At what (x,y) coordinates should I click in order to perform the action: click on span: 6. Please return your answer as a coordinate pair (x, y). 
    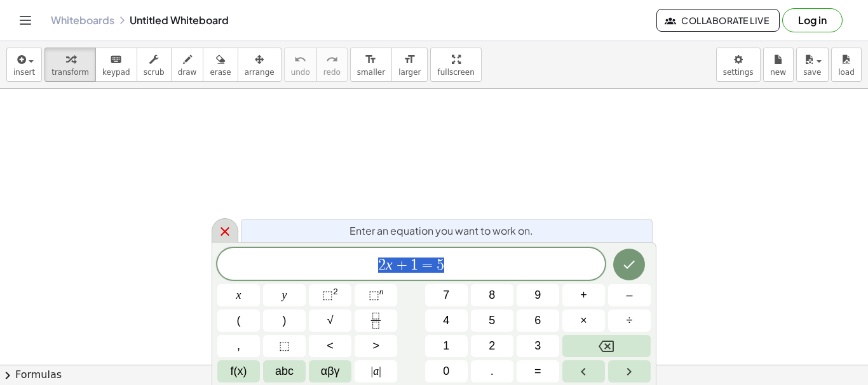
    Looking at the image, I should click on (538, 320).